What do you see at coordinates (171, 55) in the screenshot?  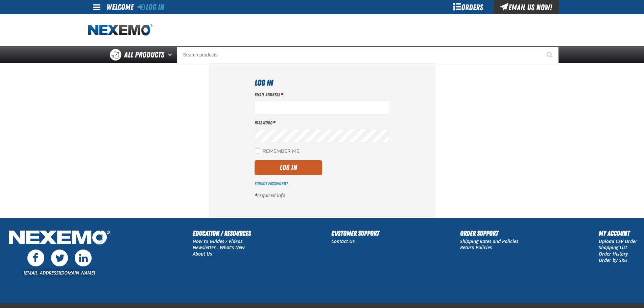 I see `button: Open All Products pages` at bounding box center [171, 55].